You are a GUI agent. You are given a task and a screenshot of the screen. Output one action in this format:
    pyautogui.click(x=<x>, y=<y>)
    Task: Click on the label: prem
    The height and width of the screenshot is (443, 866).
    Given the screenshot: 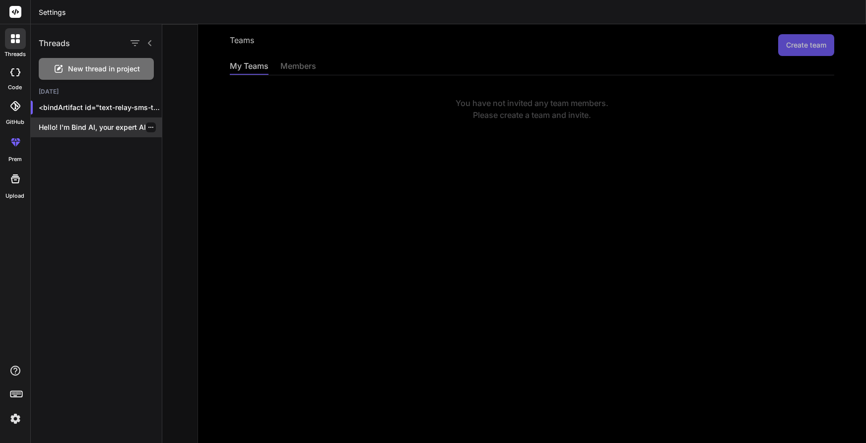 What is the action you would take?
    pyautogui.click(x=15, y=159)
    